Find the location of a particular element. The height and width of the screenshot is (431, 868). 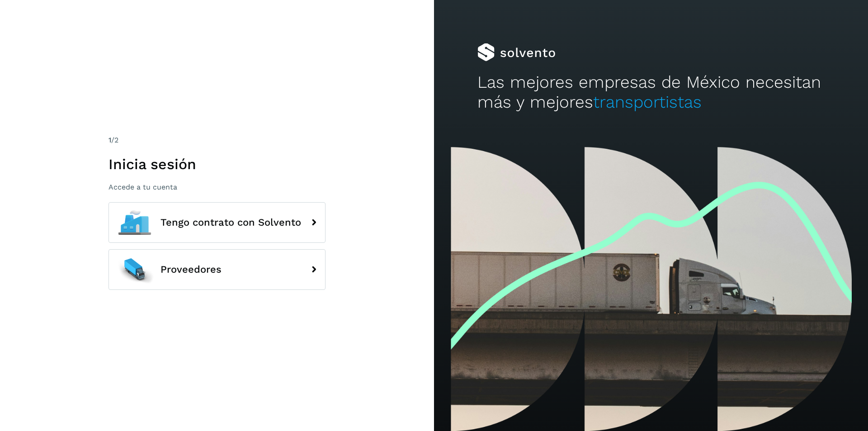

span: Proveedores is located at coordinates (191, 269).